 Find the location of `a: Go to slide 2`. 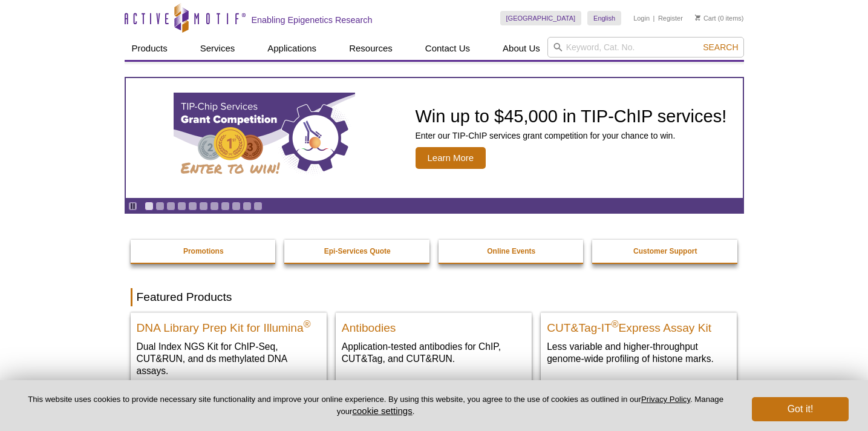

a: Go to slide 2 is located at coordinates (160, 206).